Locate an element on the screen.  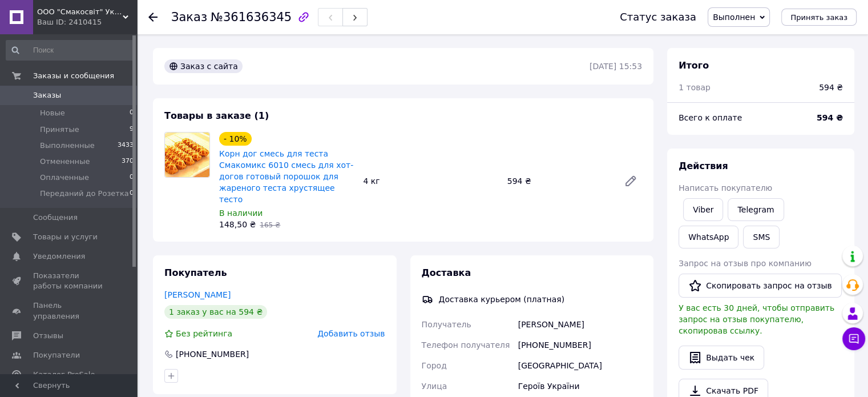
span: Улица is located at coordinates (434, 386).